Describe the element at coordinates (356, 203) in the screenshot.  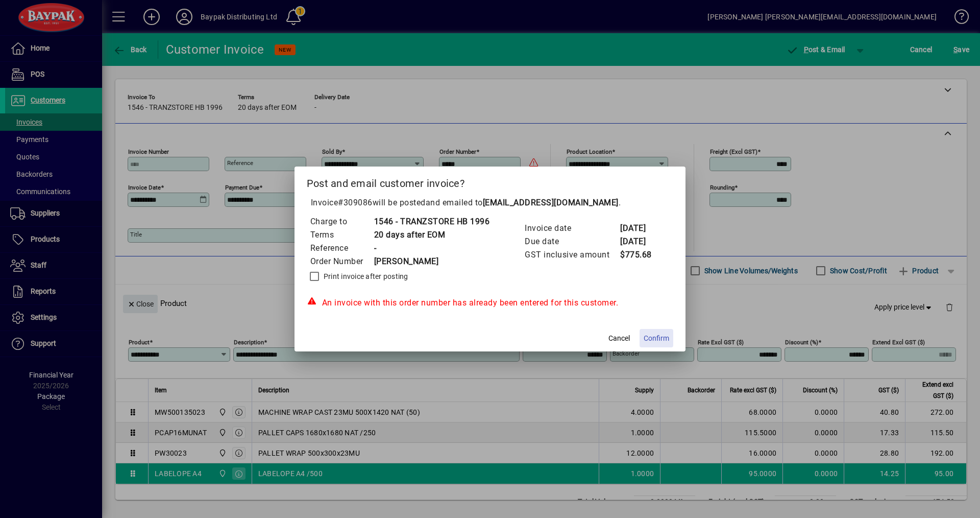
I see `span: #309086` at that location.